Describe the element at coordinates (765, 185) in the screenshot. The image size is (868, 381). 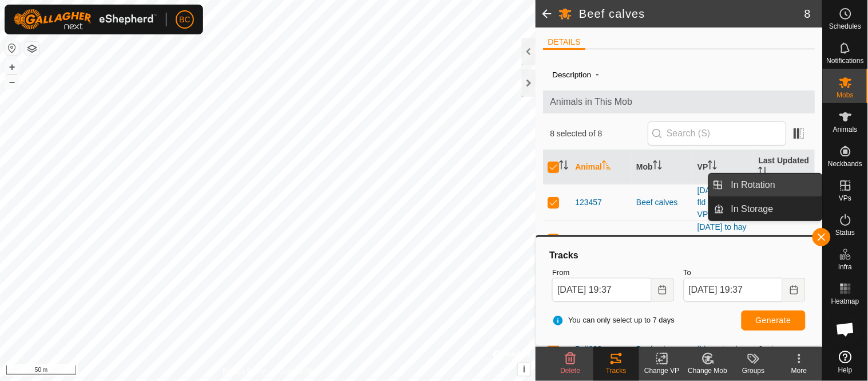
I see `li: In Rotation` at that location.